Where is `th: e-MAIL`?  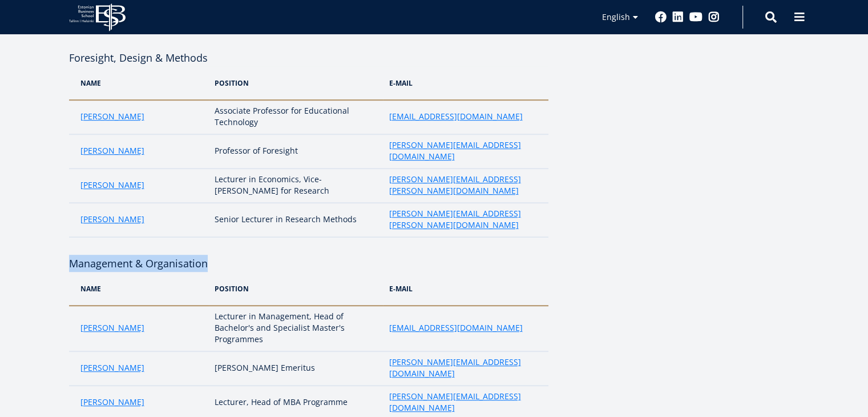
th: e-MAIL is located at coordinates (465, 288).